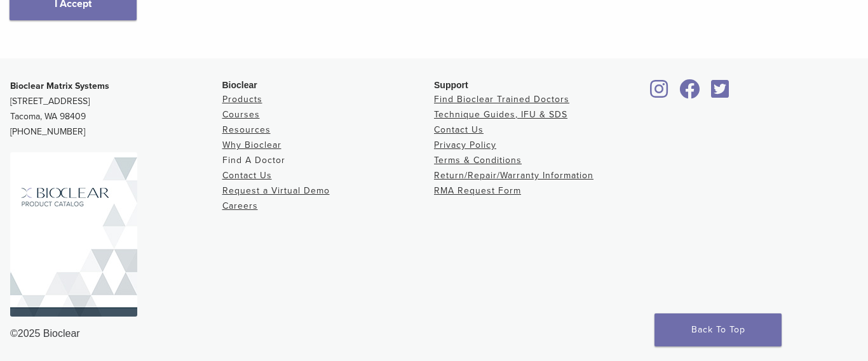 The height and width of the screenshot is (361, 868). Describe the element at coordinates (241, 114) in the screenshot. I see `a: Courses` at that location.